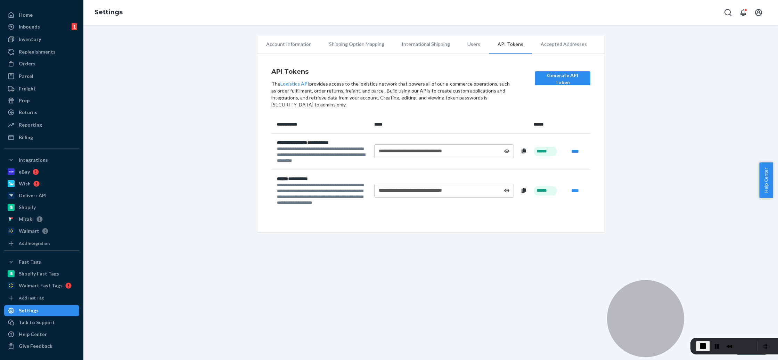 Image resolution: width=778 pixels, height=360 pixels. I want to click on a: eBay, so click(42, 172).